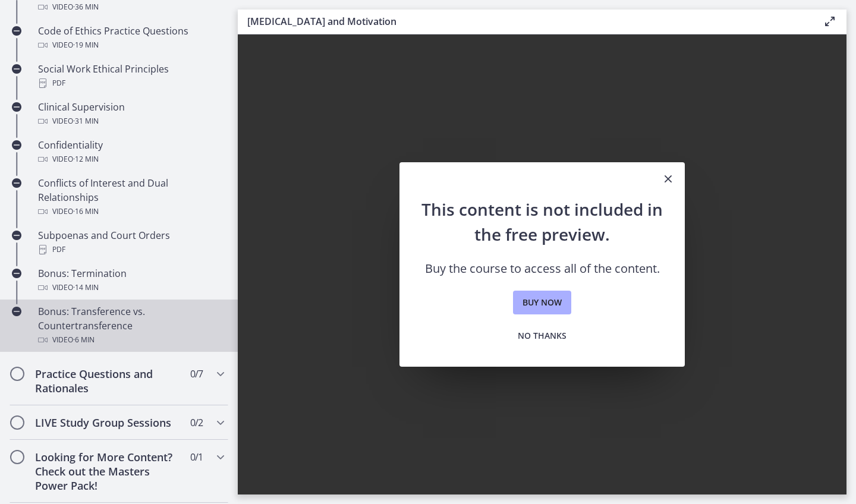 The height and width of the screenshot is (504, 856). Describe the element at coordinates (84, 340) in the screenshot. I see `span: · 6 min` at that location.